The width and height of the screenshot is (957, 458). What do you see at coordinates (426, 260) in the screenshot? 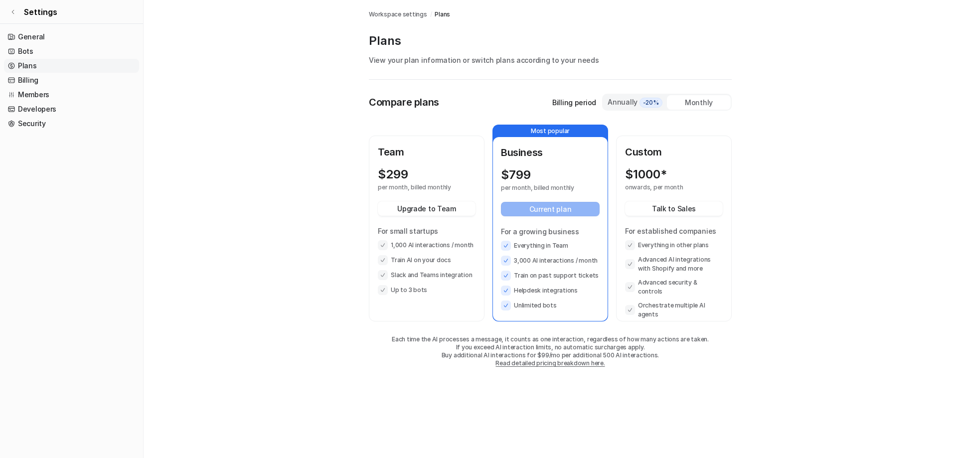
I see `li: Train AI on your docs` at bounding box center [426, 260].